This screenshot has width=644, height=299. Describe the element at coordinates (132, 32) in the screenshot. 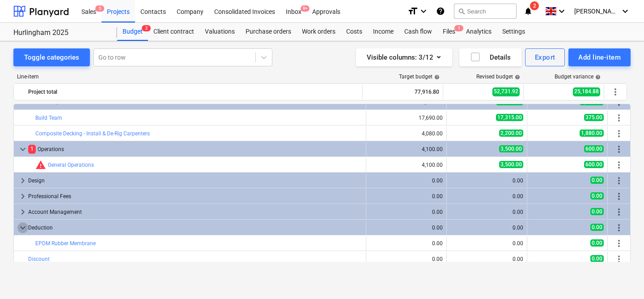

I see `div: Budget` at that location.